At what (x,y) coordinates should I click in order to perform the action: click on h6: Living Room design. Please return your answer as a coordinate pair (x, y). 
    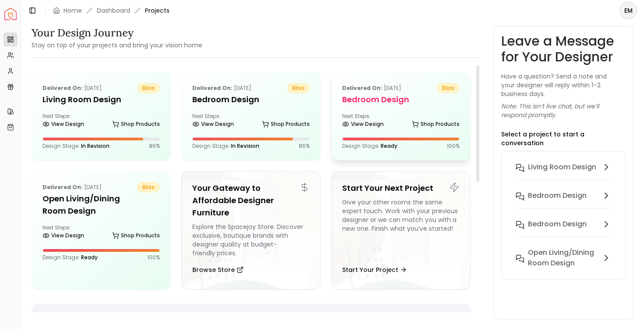
    Looking at the image, I should click on (562, 167).